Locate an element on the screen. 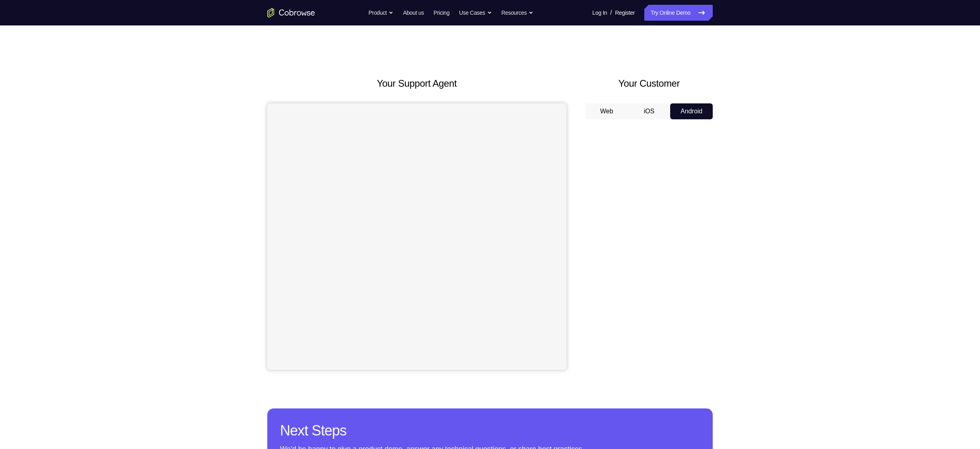  button: Resources is located at coordinates (517, 13).